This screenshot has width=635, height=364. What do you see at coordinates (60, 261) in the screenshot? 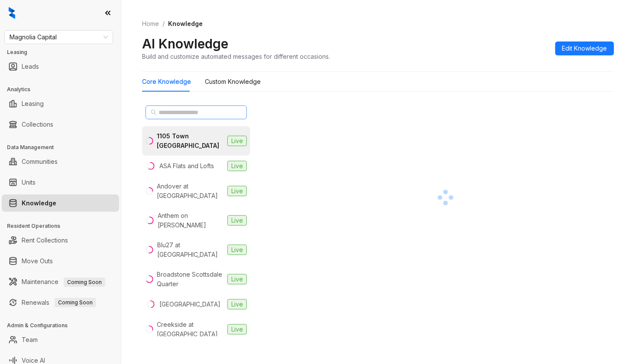
I see `li: Move Outs` at bounding box center [60, 261].